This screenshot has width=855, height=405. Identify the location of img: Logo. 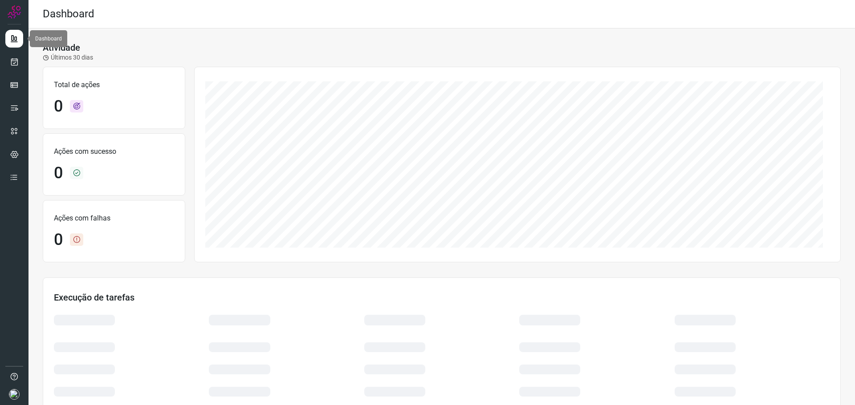
(14, 12).